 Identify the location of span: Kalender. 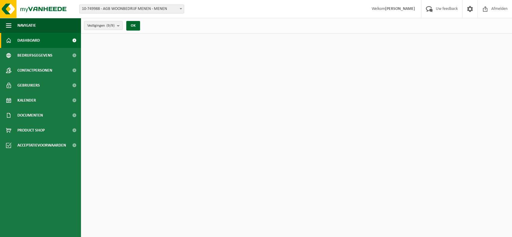
(27, 101).